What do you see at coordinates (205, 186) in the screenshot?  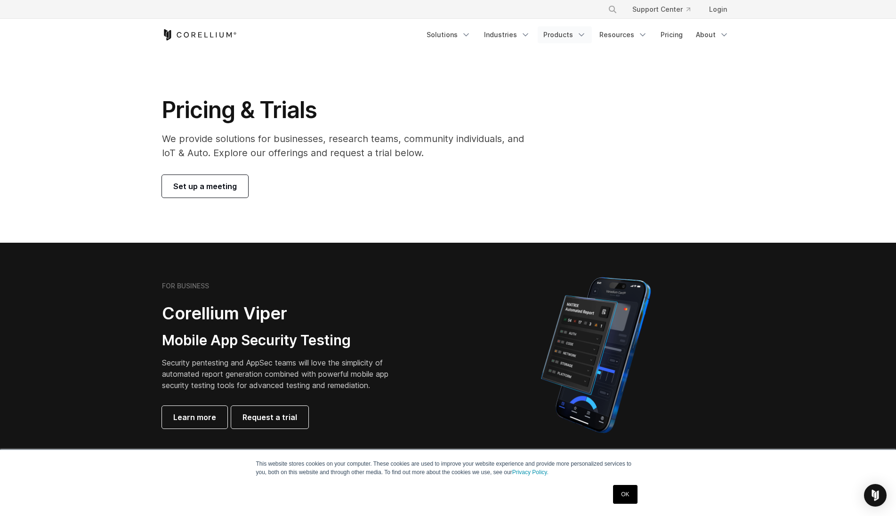 I see `a: Set up a meeting` at bounding box center [205, 186].